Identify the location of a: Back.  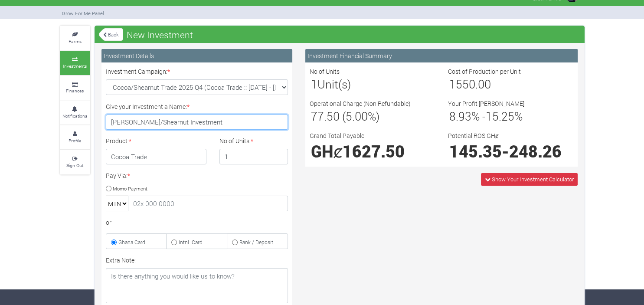
(111, 34).